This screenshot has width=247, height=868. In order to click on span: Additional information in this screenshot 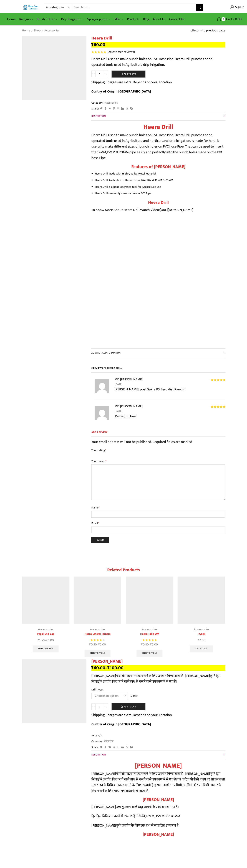, I will do `click(106, 353)`.